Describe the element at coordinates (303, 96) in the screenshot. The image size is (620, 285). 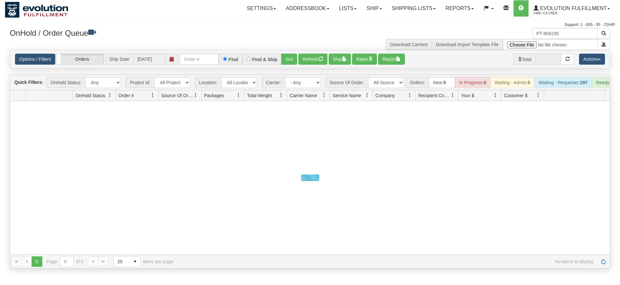
I see `span: Carrier Name` at that location.